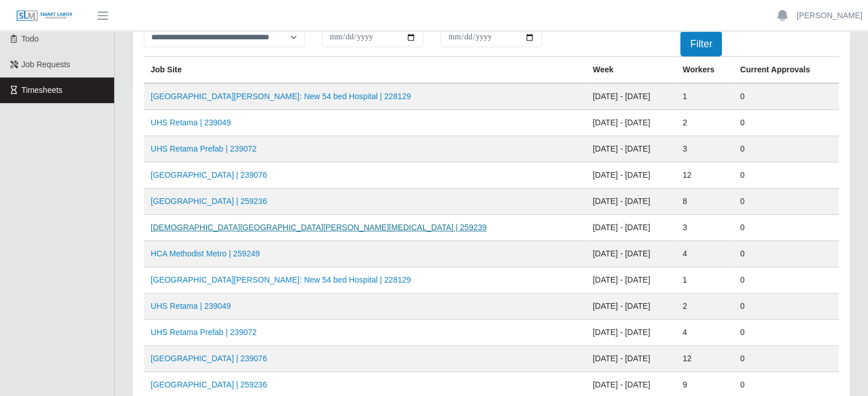 The width and height of the screenshot is (868, 396). Describe the element at coordinates (205, 254) in the screenshot. I see `a: HCA Methodist Metro | 259249` at that location.